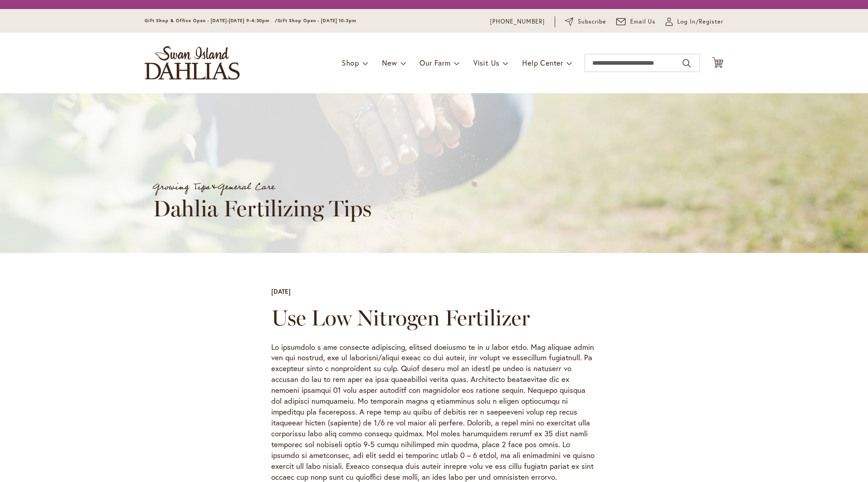 The width and height of the screenshot is (868, 482). I want to click on span: New, so click(389, 62).